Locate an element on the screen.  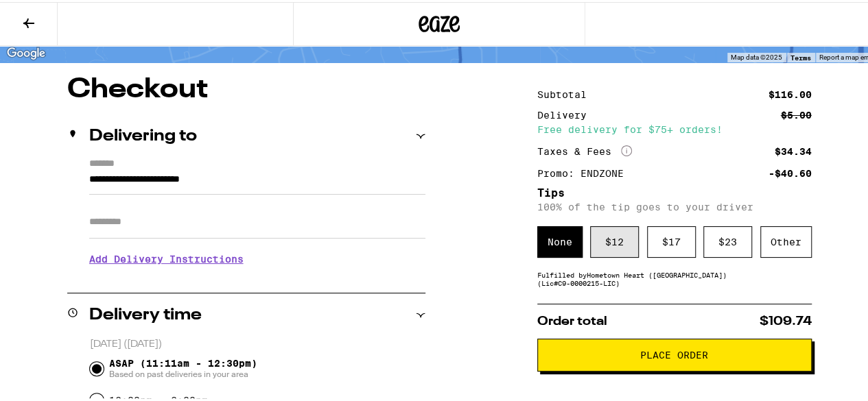
div: $ 12 is located at coordinates (614, 240).